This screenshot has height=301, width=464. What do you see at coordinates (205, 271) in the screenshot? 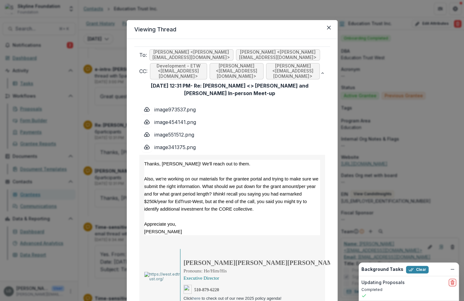
I see `td: Pronouns: He/Him/His` at bounding box center [205, 271].